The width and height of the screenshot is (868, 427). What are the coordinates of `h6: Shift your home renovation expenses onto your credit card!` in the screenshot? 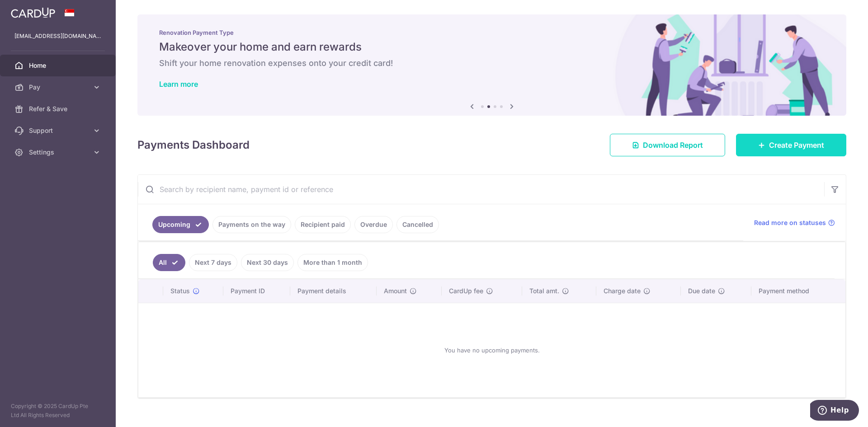 It's located at (492, 63).